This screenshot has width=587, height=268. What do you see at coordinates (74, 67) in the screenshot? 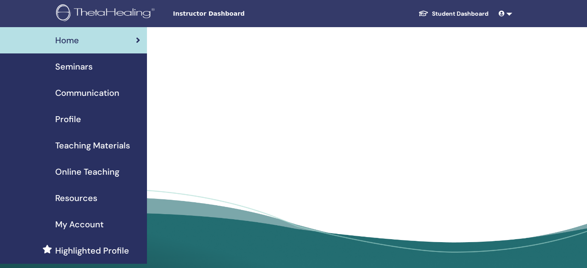
I see `span: Seminars` at bounding box center [74, 67].